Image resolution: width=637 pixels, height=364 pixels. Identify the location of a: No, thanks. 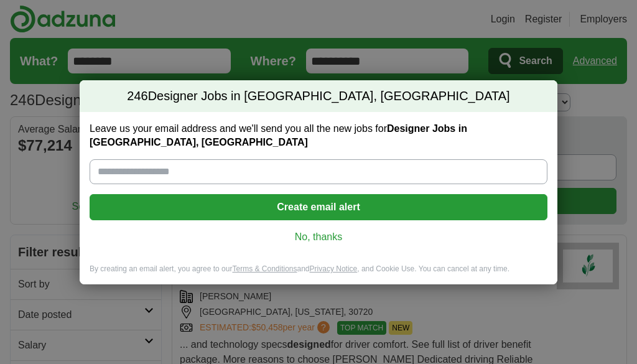
(319, 237).